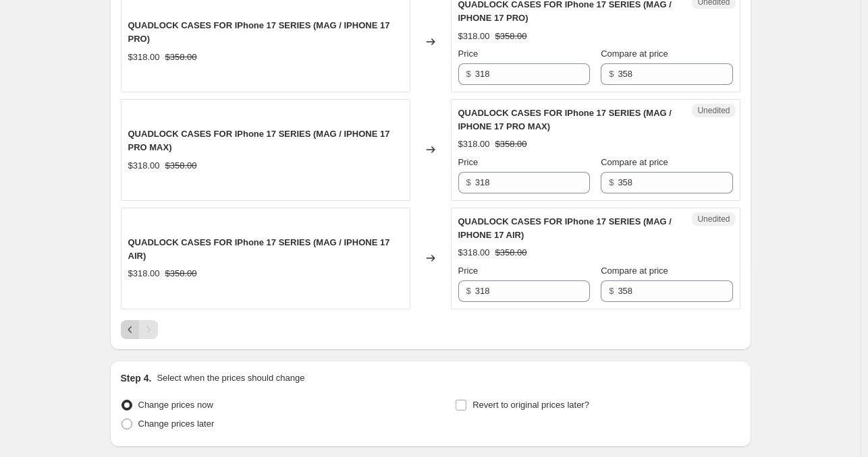 This screenshot has width=868, height=457. What do you see at coordinates (136, 378) in the screenshot?
I see `h2: Step 4.` at bounding box center [136, 378].